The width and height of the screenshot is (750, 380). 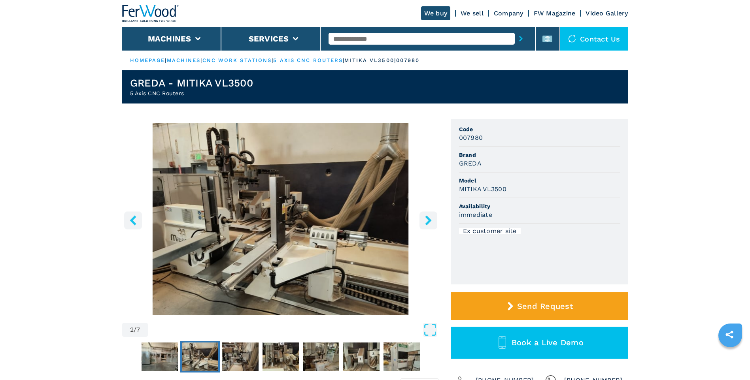 What do you see at coordinates (572, 39) in the screenshot?
I see `img: Contact us` at bounding box center [572, 39].